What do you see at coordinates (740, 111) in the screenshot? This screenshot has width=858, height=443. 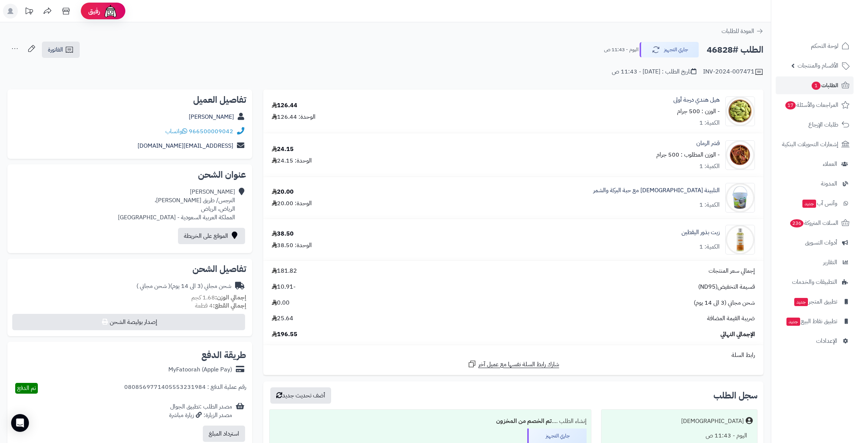 I see `img: %20%D9%87%D9%8A%D9%84-90x90.jpg` at bounding box center [740, 111].